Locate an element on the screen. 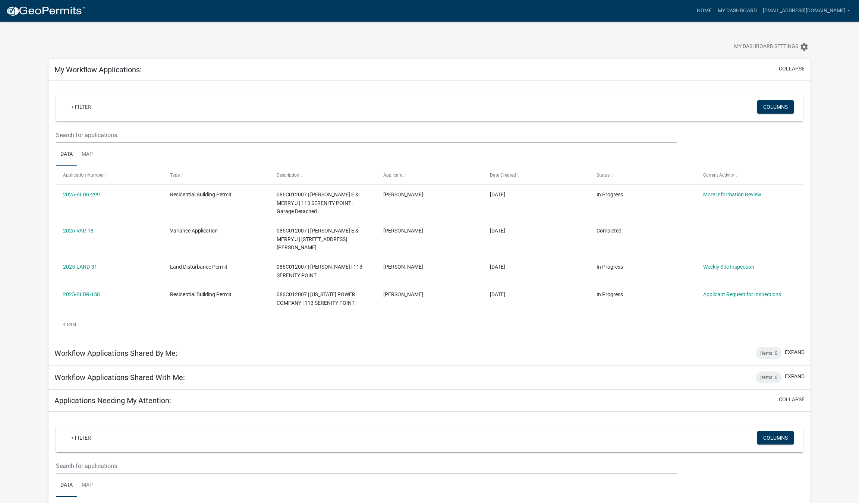 The image size is (859, 503). a: More Information Review is located at coordinates (732, 195).